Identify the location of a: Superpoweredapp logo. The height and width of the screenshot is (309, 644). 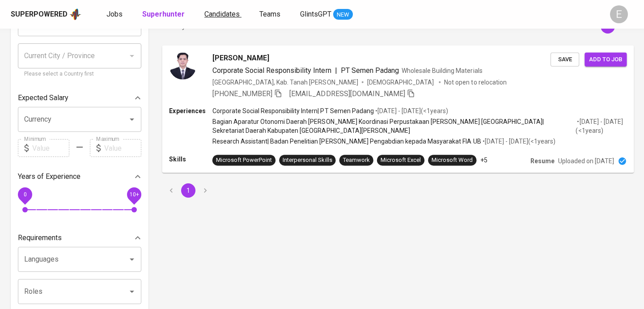
(46, 15).